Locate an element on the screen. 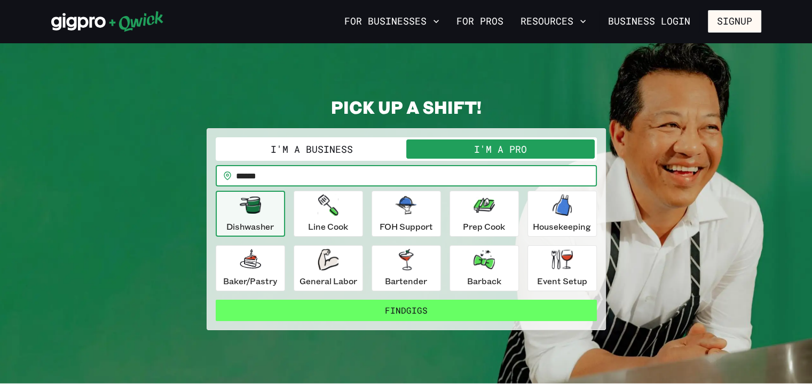 The height and width of the screenshot is (390, 812). p: Baker/Pastry is located at coordinates (250, 281).